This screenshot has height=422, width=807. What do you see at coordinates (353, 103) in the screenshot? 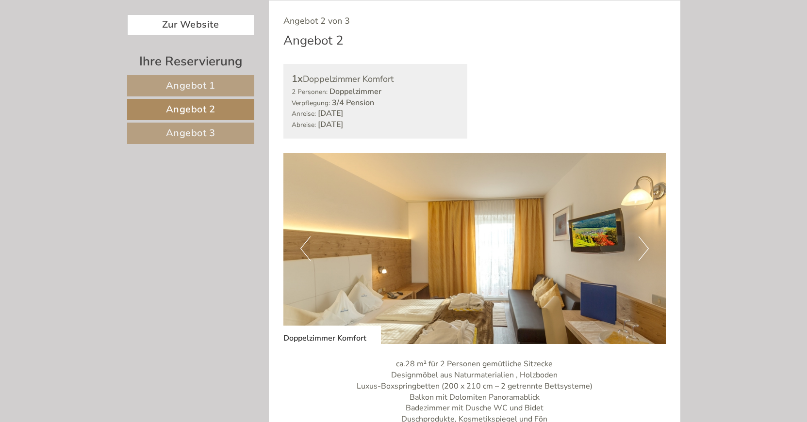
I see `b: 3/4 Pension` at bounding box center [353, 103].